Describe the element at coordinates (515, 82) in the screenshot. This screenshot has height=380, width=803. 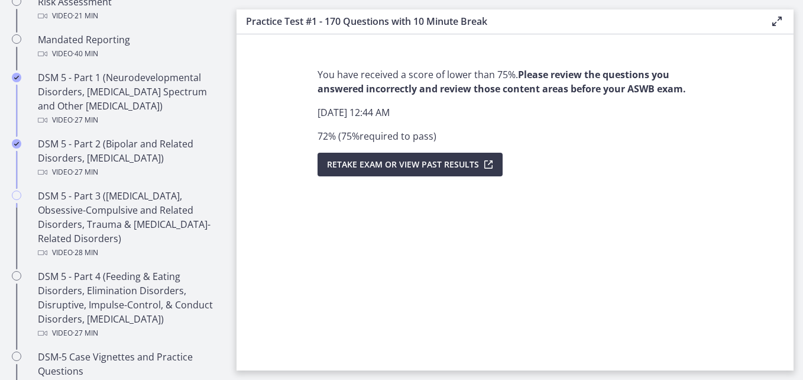
I see `p: You have received a score of lower than 75%.` at that location.